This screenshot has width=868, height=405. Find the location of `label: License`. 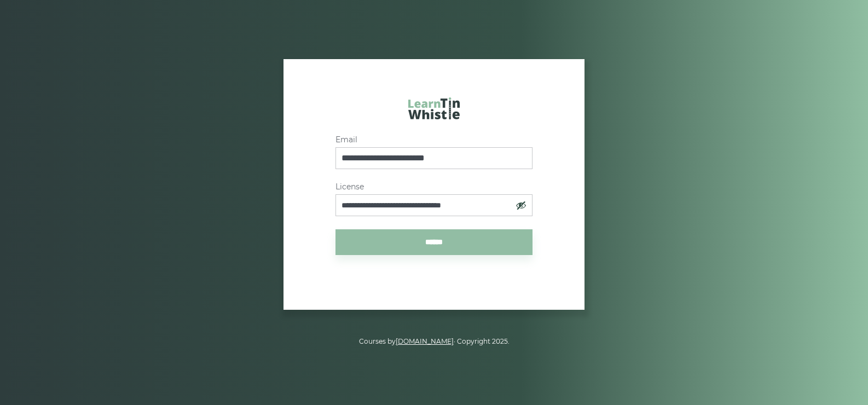

label: License is located at coordinates (434, 187).